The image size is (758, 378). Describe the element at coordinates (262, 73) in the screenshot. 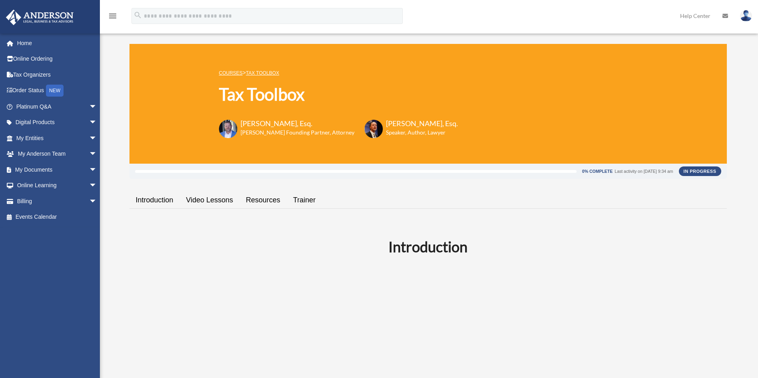

I see `a: Tax Toolbox` at that location.